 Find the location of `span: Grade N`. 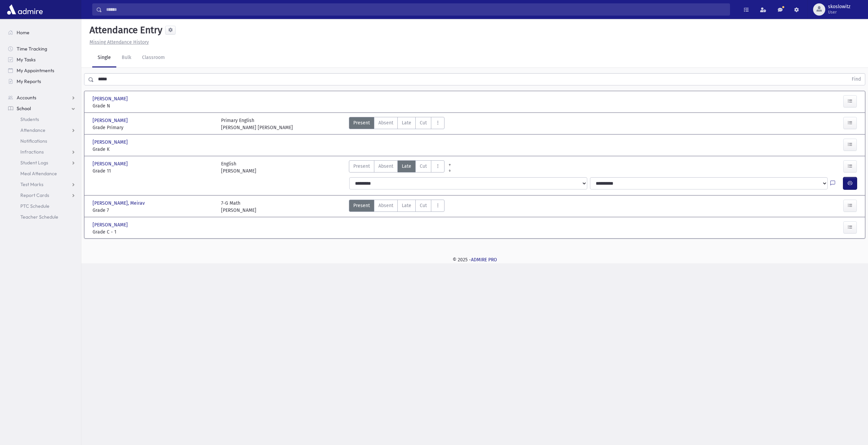

span: Grade N is located at coordinates (153, 105).